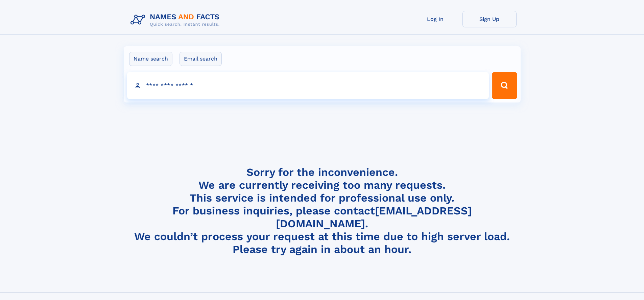 The height and width of the screenshot is (300, 644). I want to click on label: Name search, so click(151, 59).